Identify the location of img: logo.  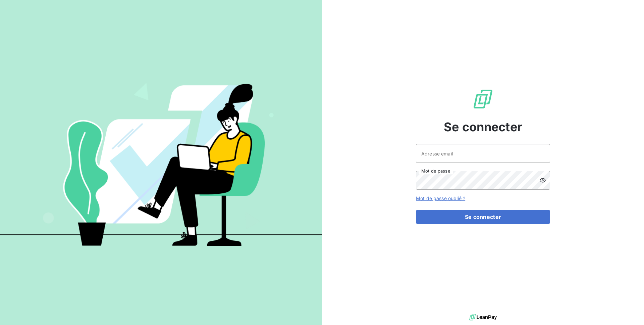
(483, 317).